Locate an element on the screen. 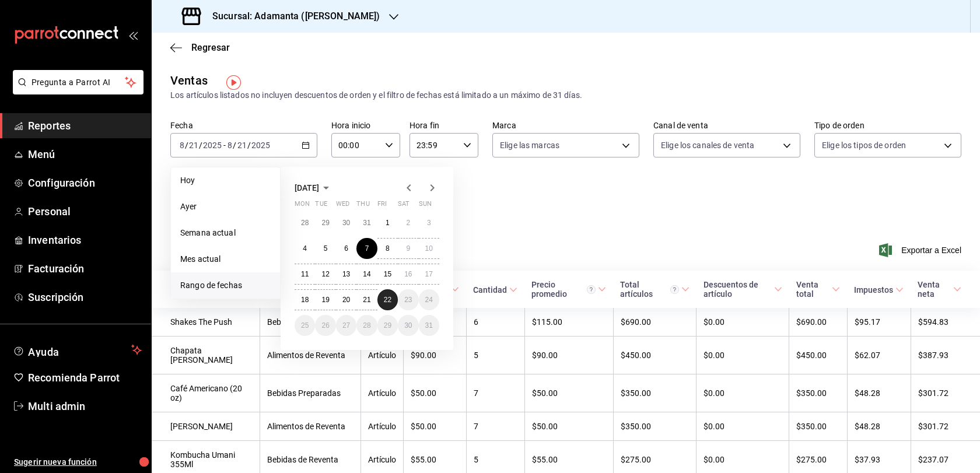 The height and width of the screenshot is (473, 980). button: August 9, 2025 is located at coordinates (408, 249).